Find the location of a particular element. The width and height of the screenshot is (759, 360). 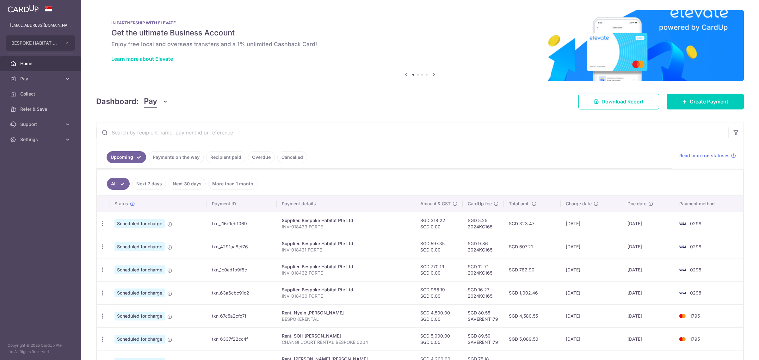

span: Total amt. is located at coordinates (519, 204).